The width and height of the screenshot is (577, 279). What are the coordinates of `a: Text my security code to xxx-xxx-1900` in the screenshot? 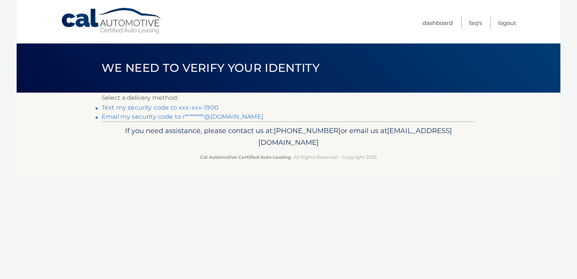 It's located at (160, 107).